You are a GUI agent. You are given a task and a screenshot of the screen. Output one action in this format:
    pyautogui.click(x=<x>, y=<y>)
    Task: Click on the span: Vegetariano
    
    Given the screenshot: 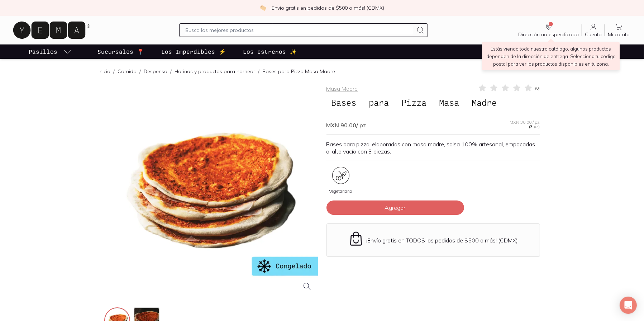 What is the action you would take?
    pyautogui.click(x=341, y=192)
    